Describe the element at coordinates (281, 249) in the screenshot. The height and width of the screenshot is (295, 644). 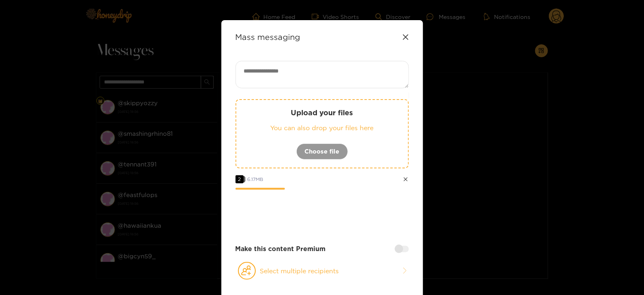
I see `strong: Make this content Premium` at that location.